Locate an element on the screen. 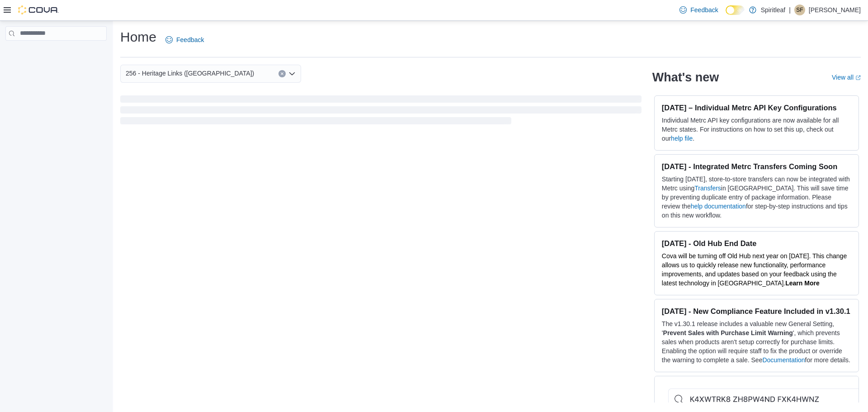 This screenshot has height=412, width=868. span: Loading is located at coordinates (381, 112).